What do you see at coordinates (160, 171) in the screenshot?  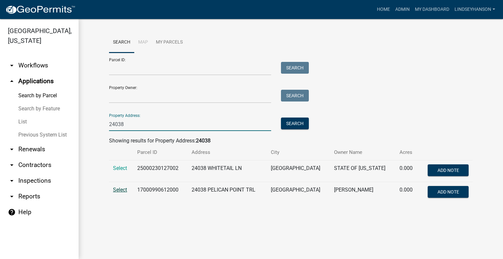 I see `td: 25000230127002` at bounding box center [160, 171].